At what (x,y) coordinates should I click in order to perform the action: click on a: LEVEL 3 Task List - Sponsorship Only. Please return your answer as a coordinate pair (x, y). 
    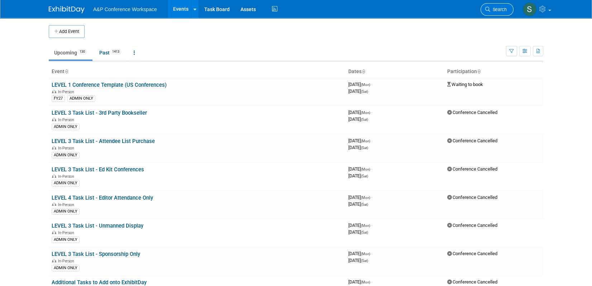
    Looking at the image, I should click on (96, 254).